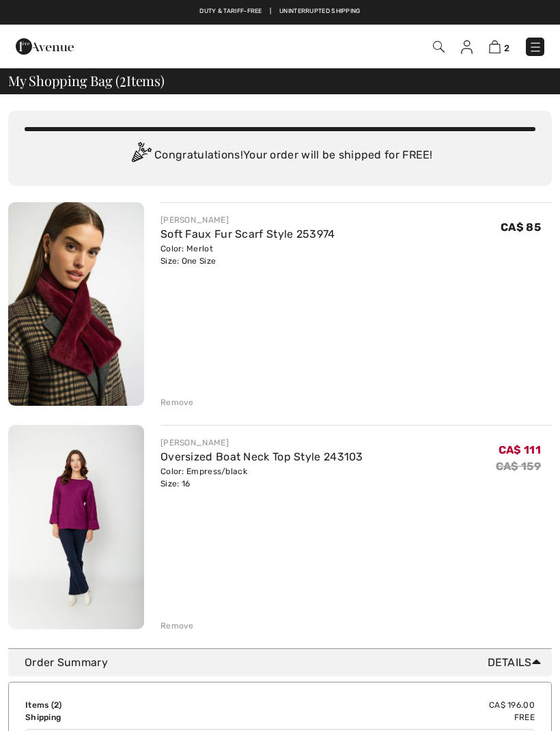  What do you see at coordinates (44, 47) in the screenshot?
I see `img: 1ère Avenue` at bounding box center [44, 47].